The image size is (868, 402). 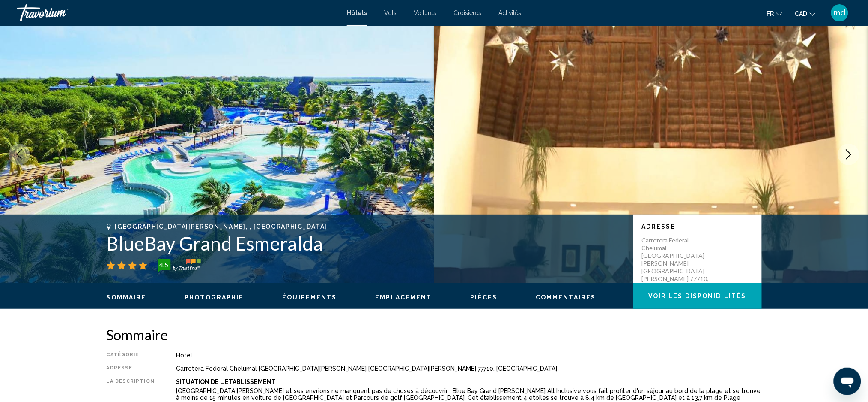 What do you see at coordinates (469, 355) in the screenshot?
I see `div: Hotel` at bounding box center [469, 355].